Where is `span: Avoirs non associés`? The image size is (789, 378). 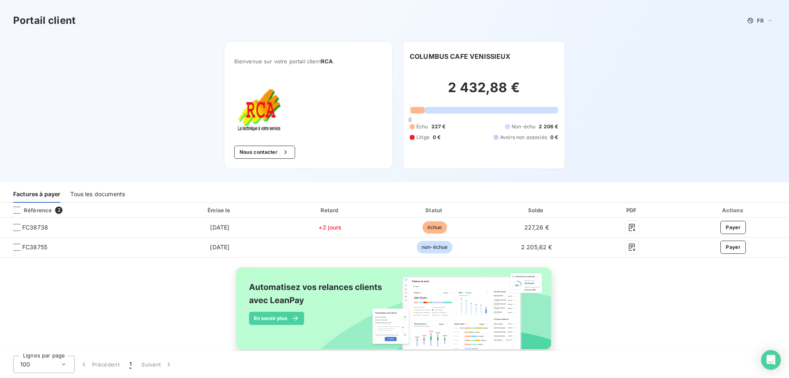 span: Avoirs non associés is located at coordinates (524, 137).